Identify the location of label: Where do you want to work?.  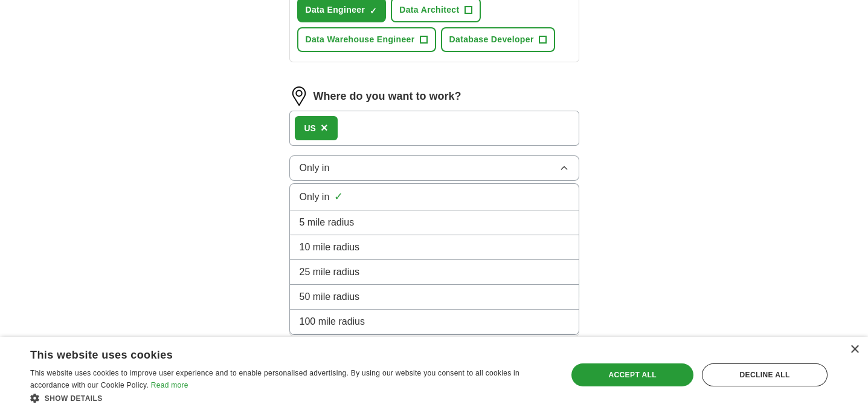
(388, 96).